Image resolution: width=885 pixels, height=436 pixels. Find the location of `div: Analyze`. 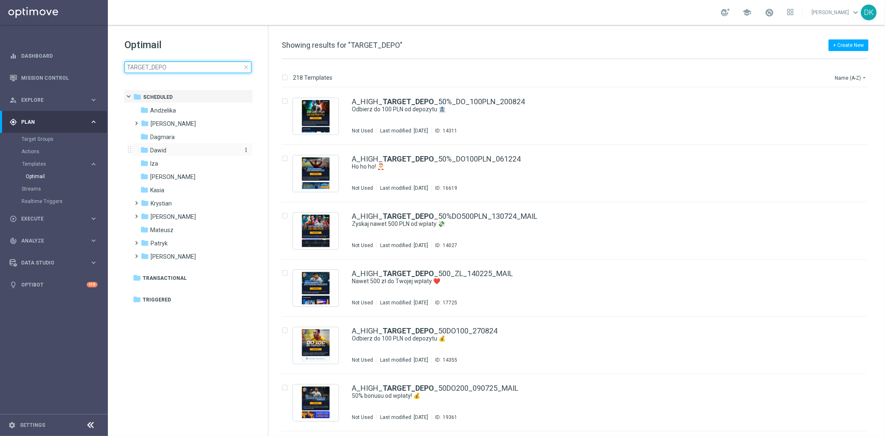

div: Analyze is located at coordinates (49, 241).